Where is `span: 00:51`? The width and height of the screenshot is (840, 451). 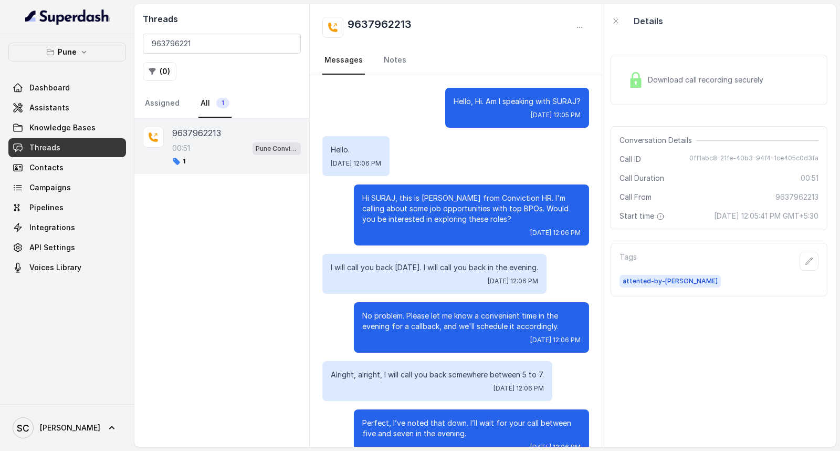 span: 00:51 is located at coordinates (810, 178).